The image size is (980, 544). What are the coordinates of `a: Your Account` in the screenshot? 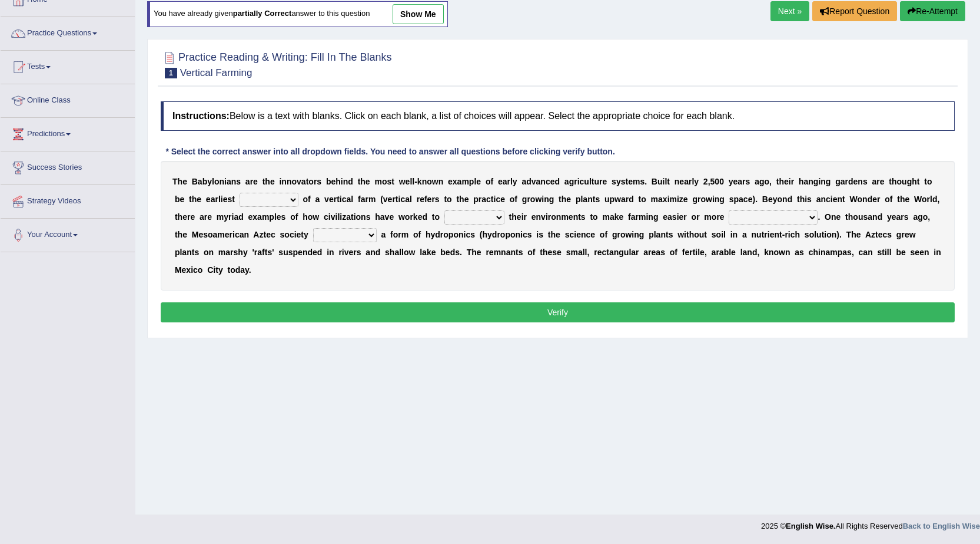 It's located at (68, 233).